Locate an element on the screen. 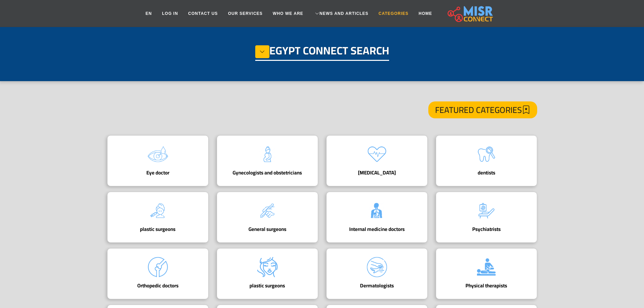 The width and height of the screenshot is (644, 308). a: Psychiatrists is located at coordinates (487, 217).